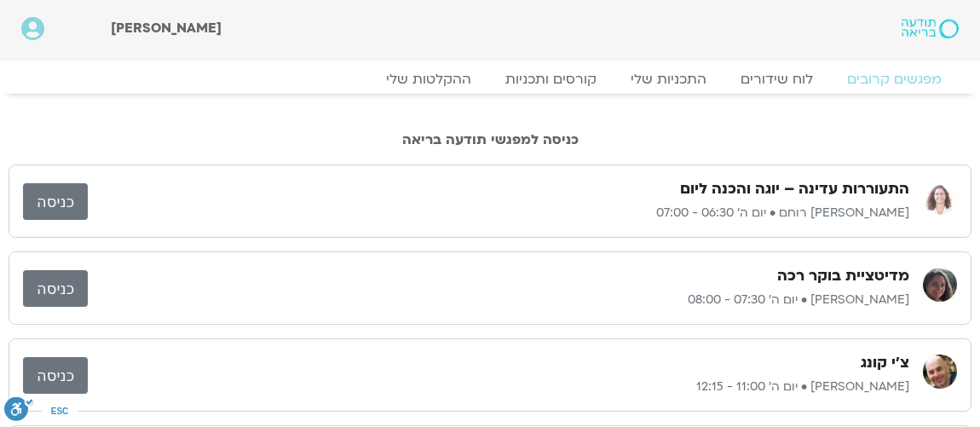 The height and width of the screenshot is (427, 980). Describe the element at coordinates (429, 79) in the screenshot. I see `a: ההקלטות שלי` at that location.